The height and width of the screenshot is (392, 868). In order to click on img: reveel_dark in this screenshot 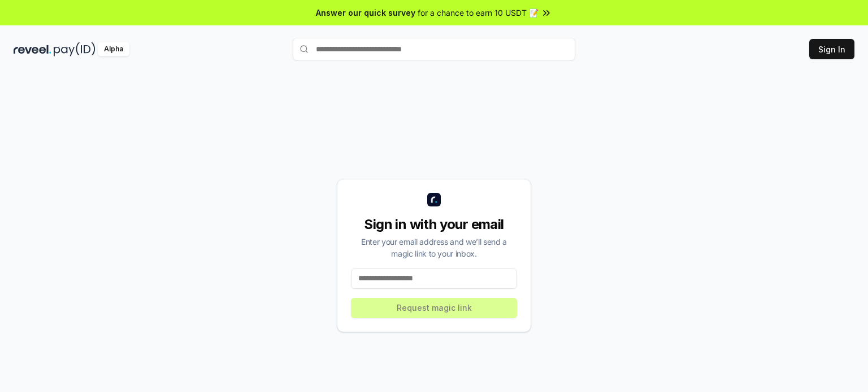, I will do `click(32, 49)`.